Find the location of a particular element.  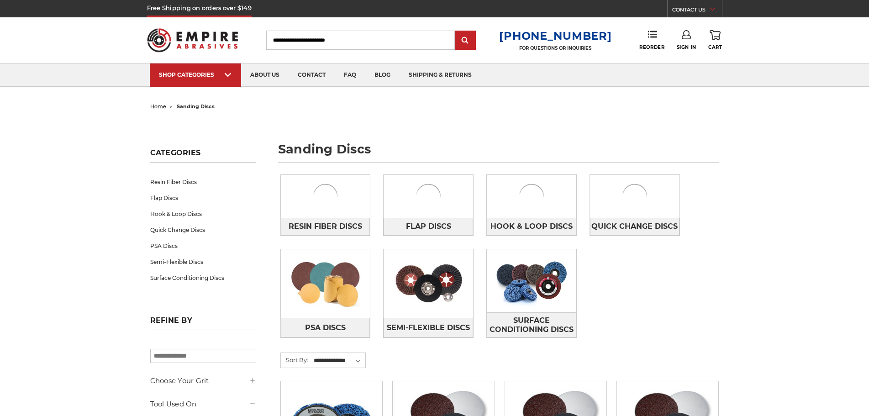

span: Cart is located at coordinates (715, 47).